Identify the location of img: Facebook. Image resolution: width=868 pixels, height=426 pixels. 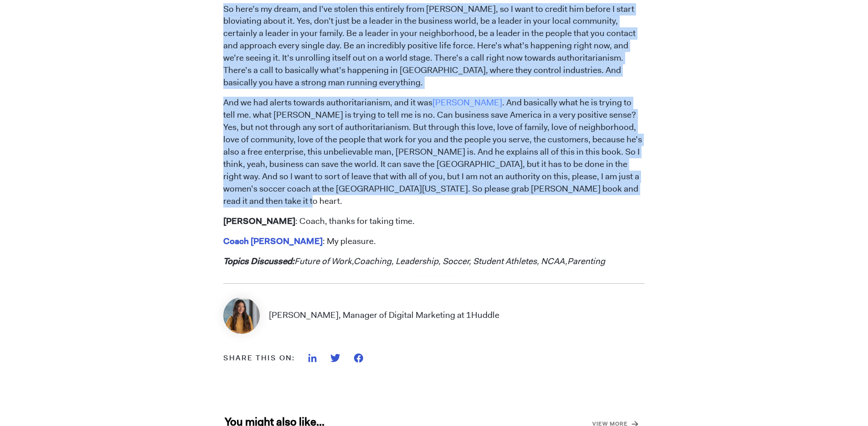
(359, 358).